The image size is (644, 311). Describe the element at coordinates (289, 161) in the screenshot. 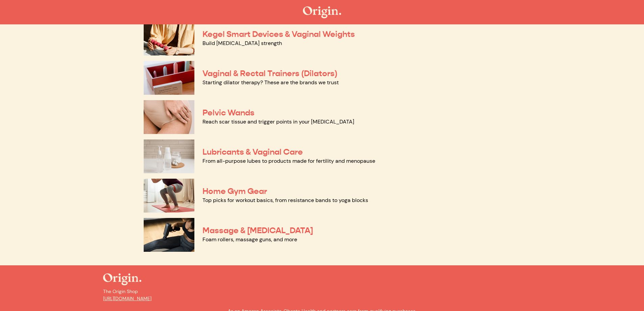

I see `a: From all-purpose lubes to products made for fertility and menopause` at that location.